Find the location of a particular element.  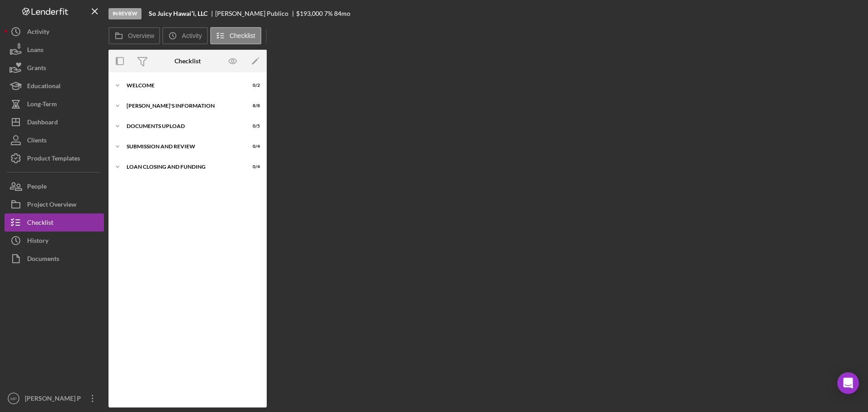

a: Clients is located at coordinates (54, 140).